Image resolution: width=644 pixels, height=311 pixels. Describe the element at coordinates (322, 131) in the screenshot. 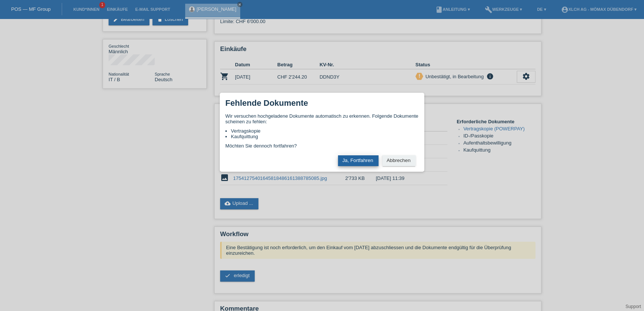

I see `div: Wir versuchen hochgeladene Dokumente automatisch zu erkennen. Folgende Dokumente scheinen zu fehl...` at that location.